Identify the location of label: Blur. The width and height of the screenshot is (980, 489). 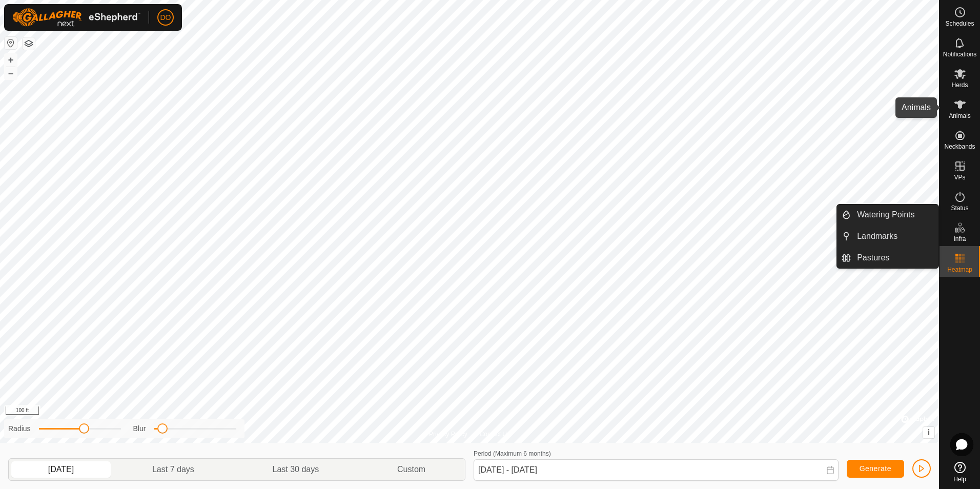
(139, 429).